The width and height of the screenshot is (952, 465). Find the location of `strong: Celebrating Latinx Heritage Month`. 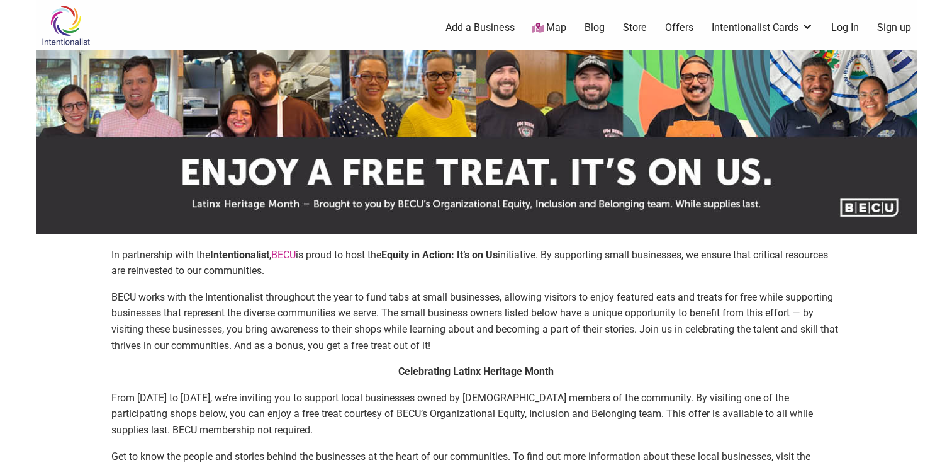

strong: Celebrating Latinx Heritage Month is located at coordinates (476, 371).